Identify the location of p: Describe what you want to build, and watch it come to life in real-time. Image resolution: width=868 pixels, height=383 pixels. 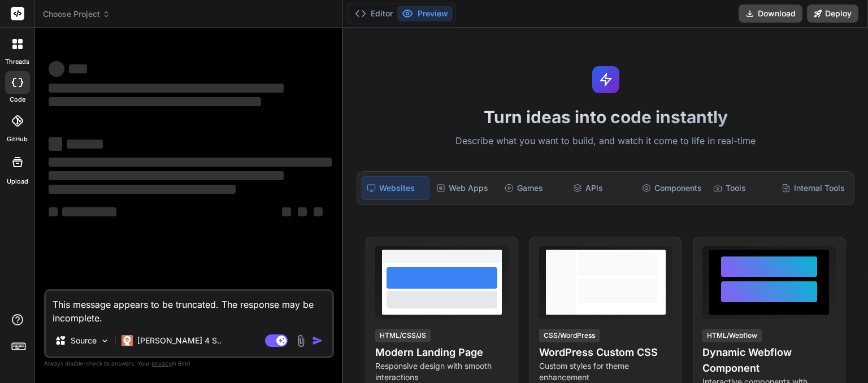
(605, 142).